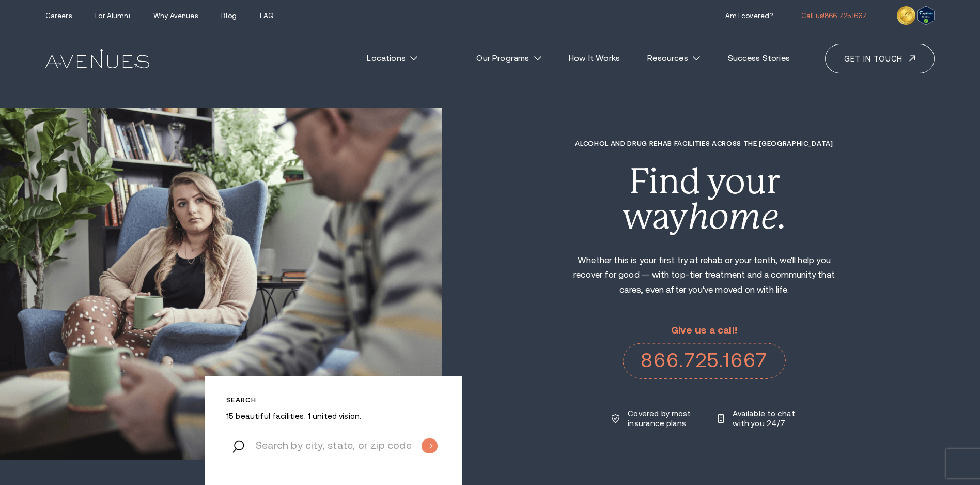 This screenshot has width=980, height=485. What do you see at coordinates (758, 418) in the screenshot?
I see `a: Available to chat with you 24/7` at bounding box center [758, 418].